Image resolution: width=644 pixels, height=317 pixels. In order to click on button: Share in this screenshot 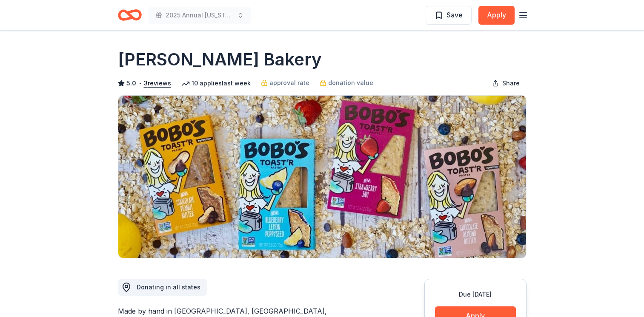, I will do `click(506, 83)`.